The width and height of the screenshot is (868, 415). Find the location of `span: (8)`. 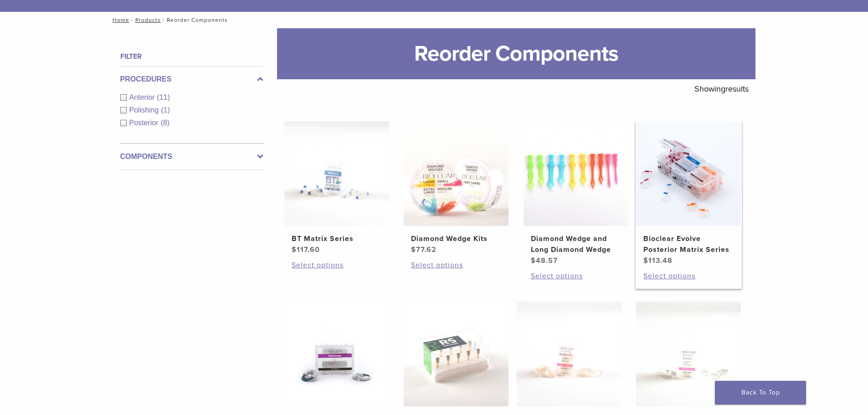

span: (8) is located at coordinates (166, 123).